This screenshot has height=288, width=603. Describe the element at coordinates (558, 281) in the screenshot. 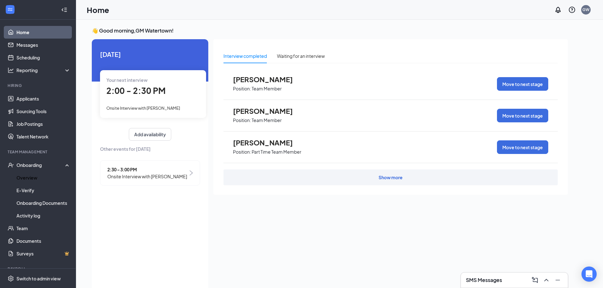

I see `svg: Minimize` at that location.